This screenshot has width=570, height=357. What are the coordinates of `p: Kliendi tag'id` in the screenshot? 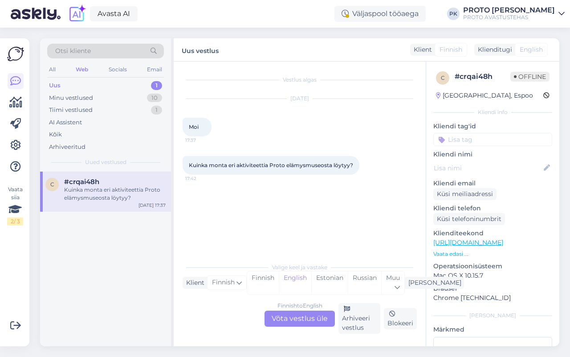 It's located at (493, 126).